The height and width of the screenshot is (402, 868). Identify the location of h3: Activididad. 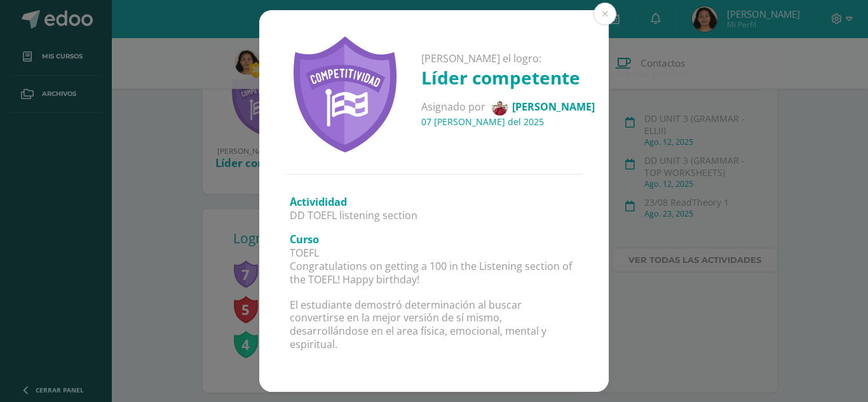
(434, 202).